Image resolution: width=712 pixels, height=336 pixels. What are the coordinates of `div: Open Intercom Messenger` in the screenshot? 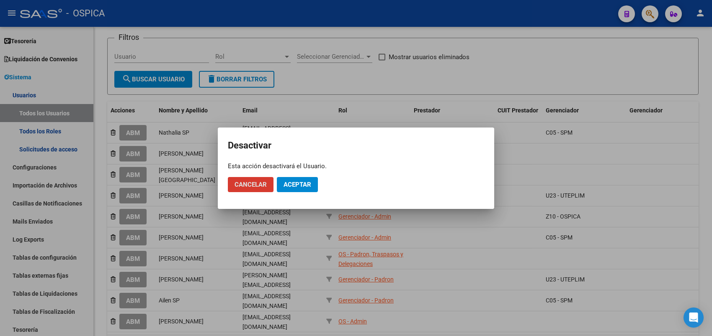 It's located at (694, 317).